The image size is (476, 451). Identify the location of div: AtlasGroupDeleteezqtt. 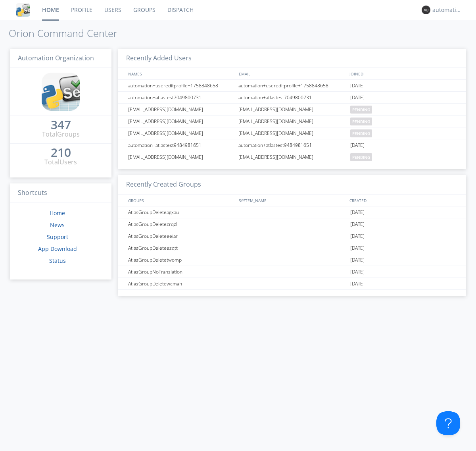
(181, 247).